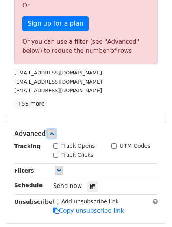  What do you see at coordinates (31, 104) in the screenshot?
I see `a: +53 more` at bounding box center [31, 104].